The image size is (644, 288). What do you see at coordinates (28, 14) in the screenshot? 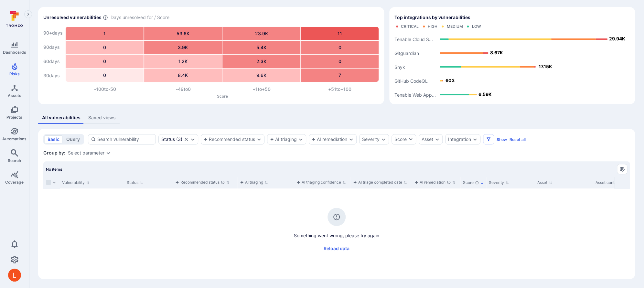
I see `button: Expand navigation menu` at bounding box center [28, 14].